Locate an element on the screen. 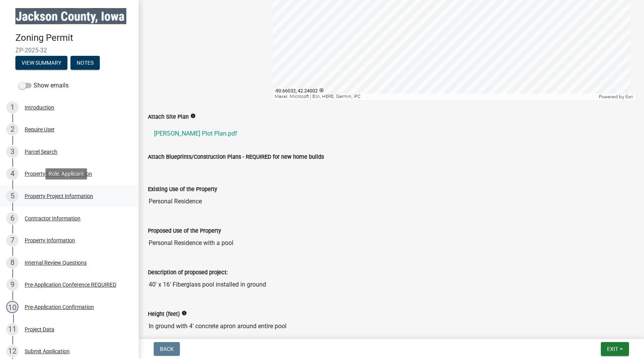 The width and height of the screenshot is (644, 359). button: Exit is located at coordinates (615, 349).